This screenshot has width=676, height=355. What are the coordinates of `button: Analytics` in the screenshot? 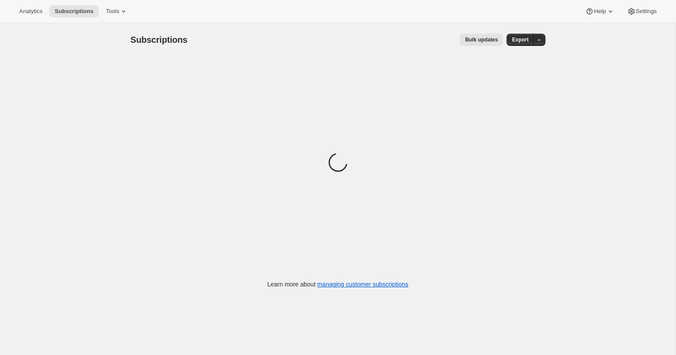 It's located at (31, 11).